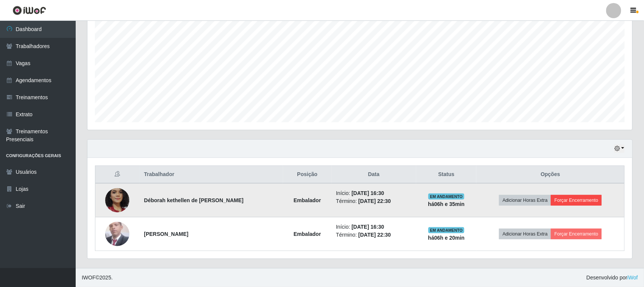 Image resolution: width=644 pixels, height=287 pixels. Describe the element at coordinates (29, 10) in the screenshot. I see `img: CoreUI Logo` at that location.